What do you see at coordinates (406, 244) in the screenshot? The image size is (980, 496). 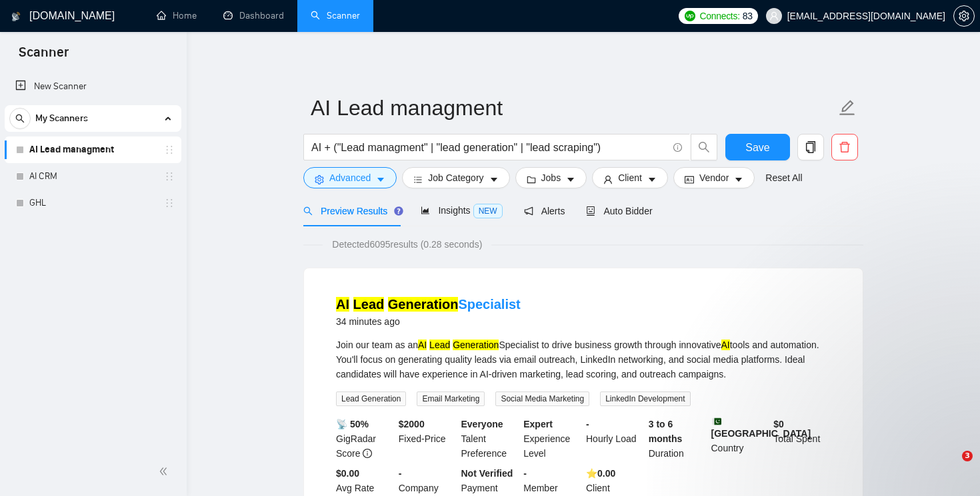 I see `span: Detected 6095 results (0.28 seconds)` at bounding box center [406, 244].